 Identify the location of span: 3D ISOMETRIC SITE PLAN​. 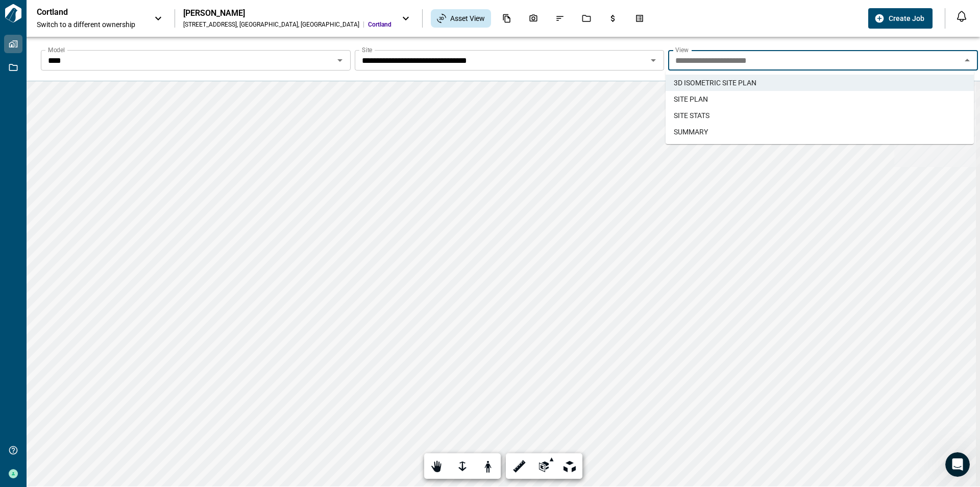
(715, 83).